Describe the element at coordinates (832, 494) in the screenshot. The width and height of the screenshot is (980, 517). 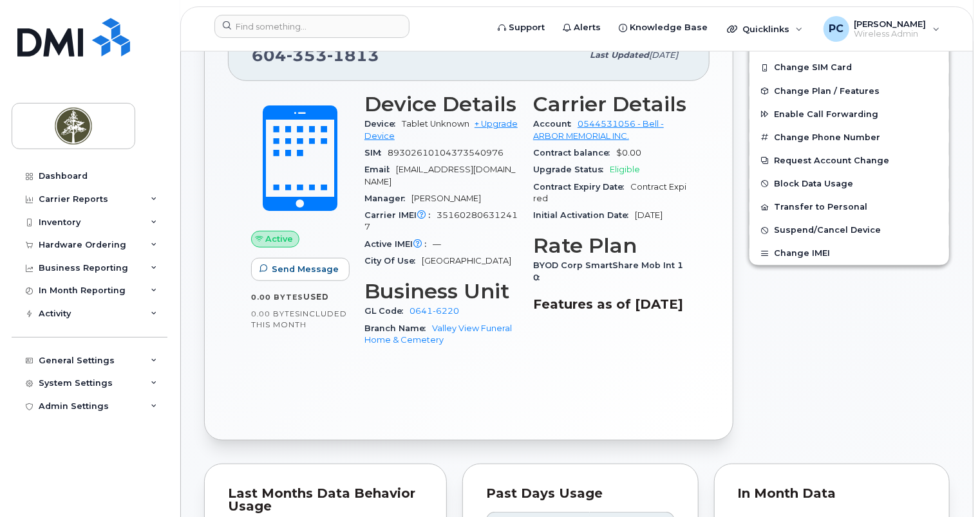
I see `div: In Month Data` at that location.